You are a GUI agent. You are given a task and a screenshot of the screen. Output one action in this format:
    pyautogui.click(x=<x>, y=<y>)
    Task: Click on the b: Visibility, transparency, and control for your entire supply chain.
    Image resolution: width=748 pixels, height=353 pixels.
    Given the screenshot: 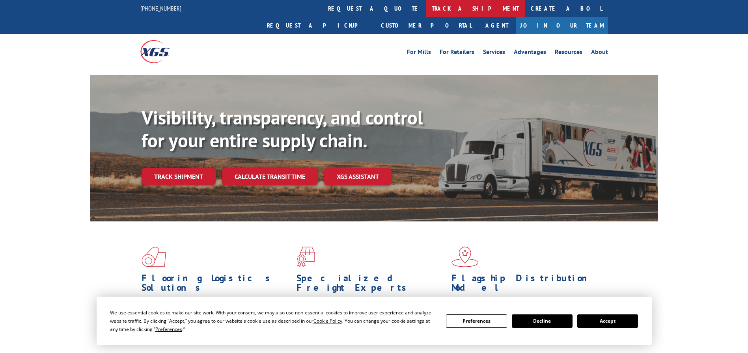 What is the action you would take?
    pyautogui.click(x=282, y=129)
    